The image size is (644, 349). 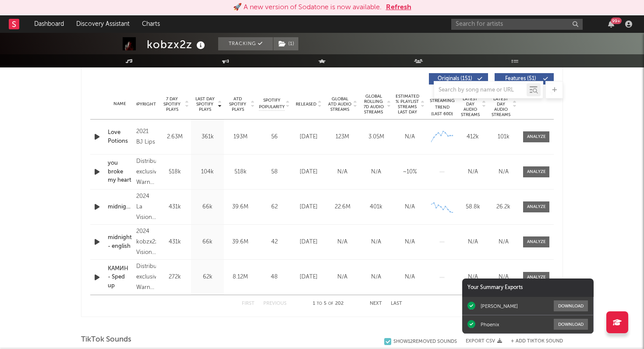 I want to click on a: Discovery Assistant, so click(x=103, y=24).